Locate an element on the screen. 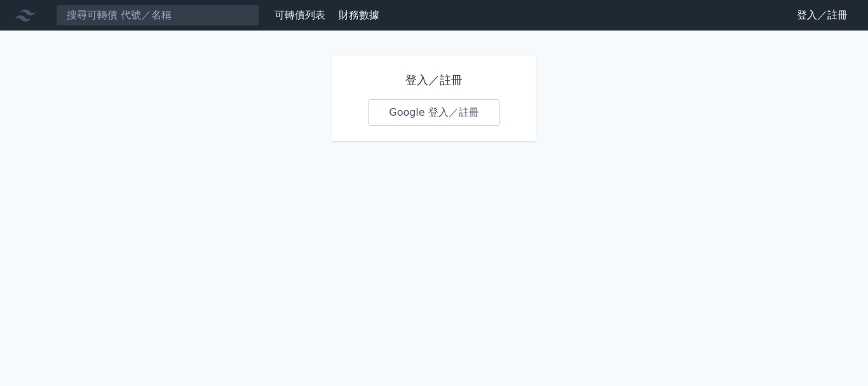 The width and height of the screenshot is (868, 386). a: Google 登入／註冊 is located at coordinates (434, 112).